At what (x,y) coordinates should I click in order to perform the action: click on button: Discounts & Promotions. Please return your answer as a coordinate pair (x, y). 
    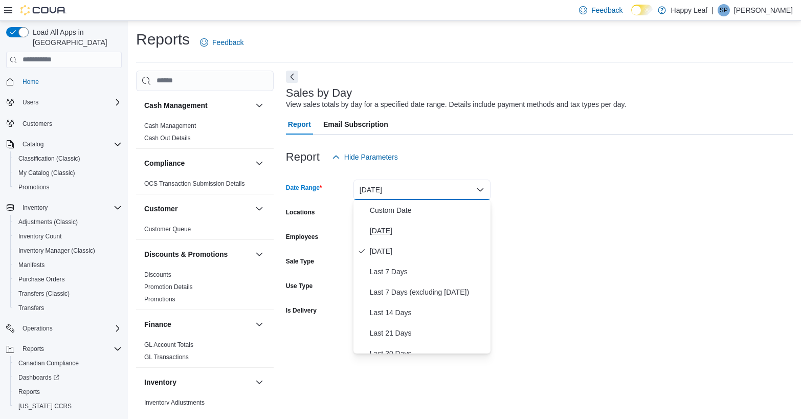
    Looking at the image, I should click on (259, 254).